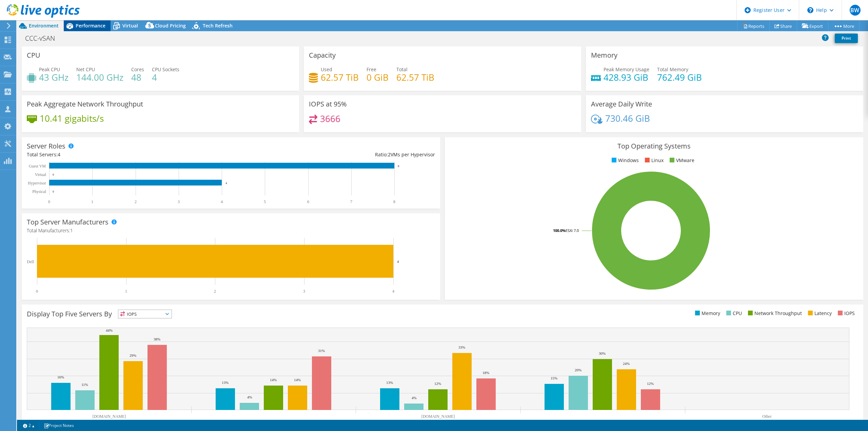 This screenshot has height=431, width=868. What do you see at coordinates (265, 202) in the screenshot?
I see `text: 5` at bounding box center [265, 202].